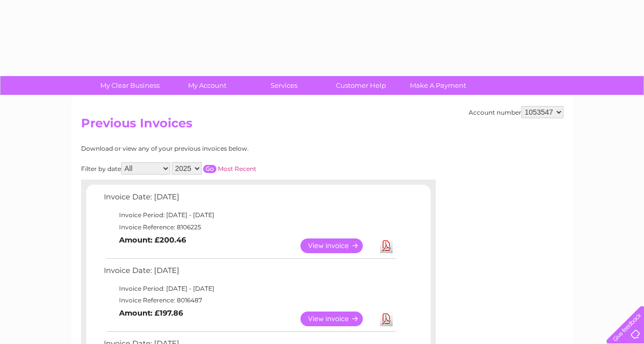 This screenshot has height=344, width=644. I want to click on div: Filter by date, so click(214, 169).